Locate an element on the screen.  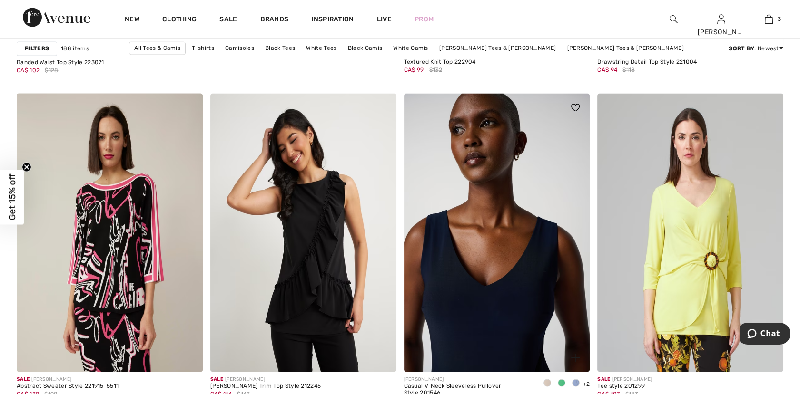
span: CA$ 102 is located at coordinates (28, 70).